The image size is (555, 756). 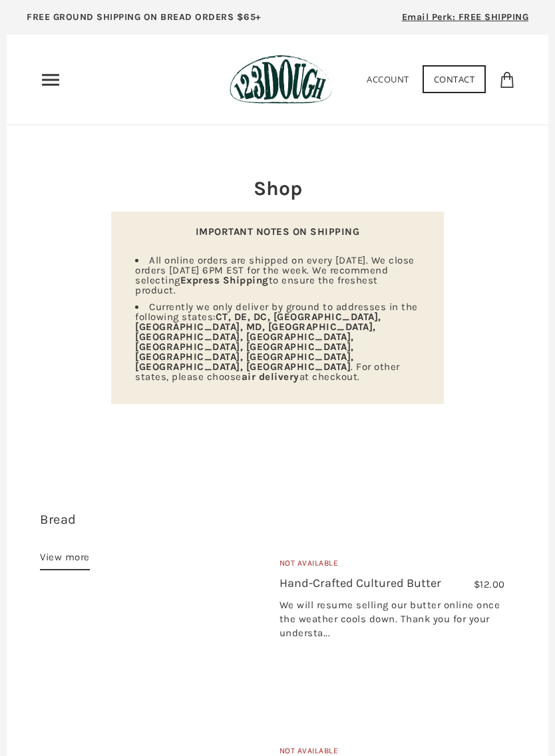 What do you see at coordinates (278, 188) in the screenshot?
I see `h2: Shop` at bounding box center [278, 188].